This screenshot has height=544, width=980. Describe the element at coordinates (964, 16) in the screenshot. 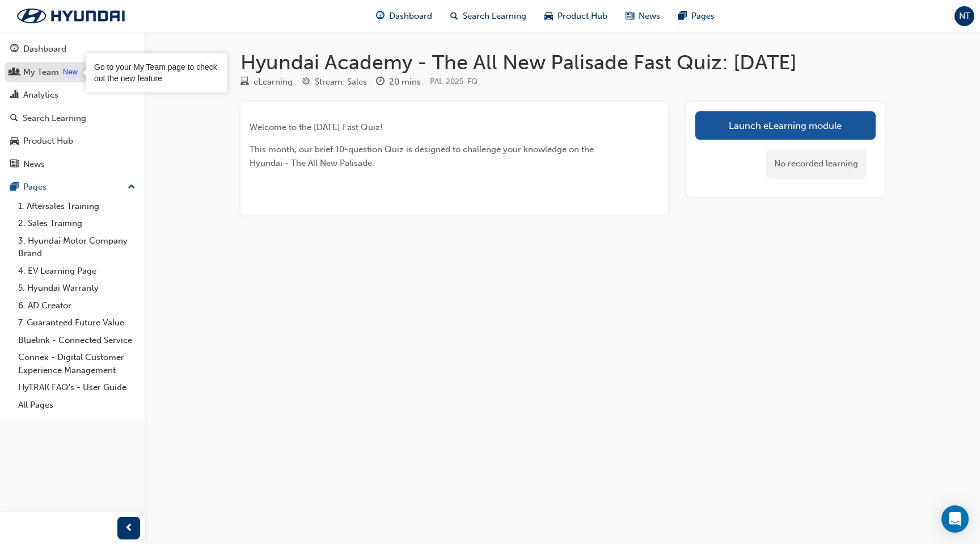

I see `span: NT` at that location.